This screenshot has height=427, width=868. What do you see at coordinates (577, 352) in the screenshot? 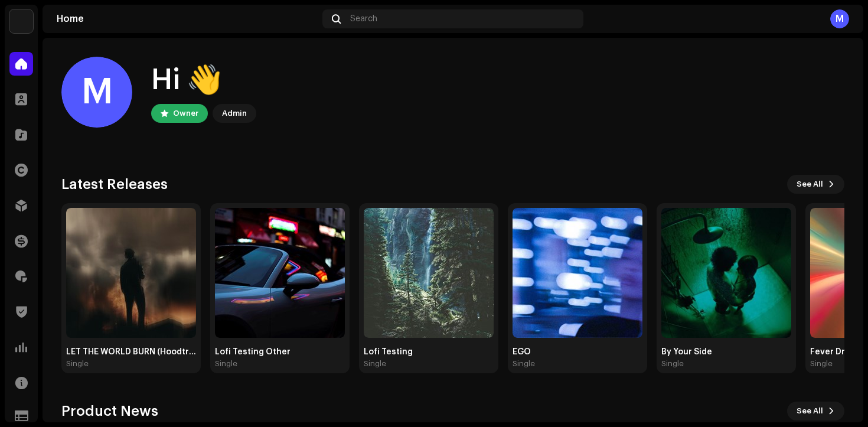
I see `div: EGO` at bounding box center [577, 352].